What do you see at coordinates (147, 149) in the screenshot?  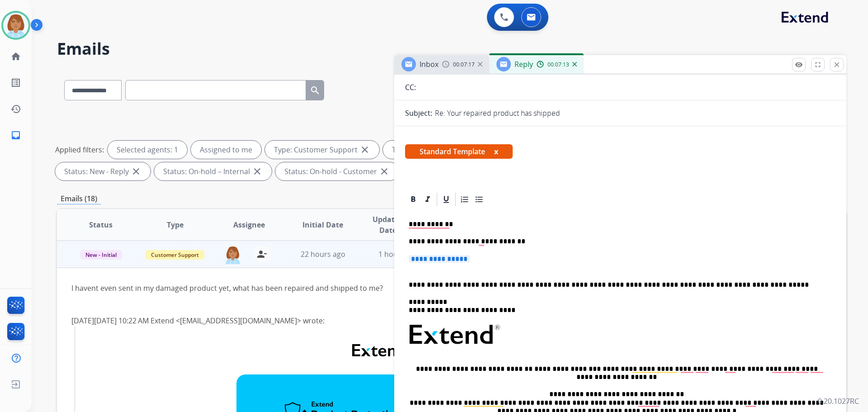 I see `div: Selected agents: 1` at bounding box center [147, 149].